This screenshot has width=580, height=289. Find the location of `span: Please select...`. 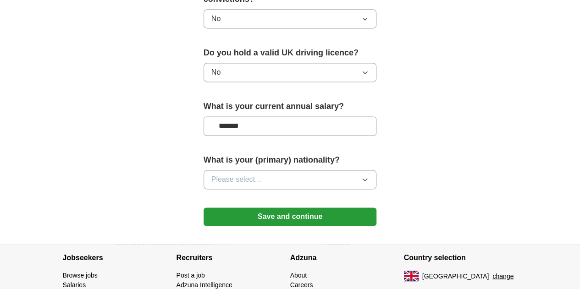

span: Please select... is located at coordinates (236, 180).